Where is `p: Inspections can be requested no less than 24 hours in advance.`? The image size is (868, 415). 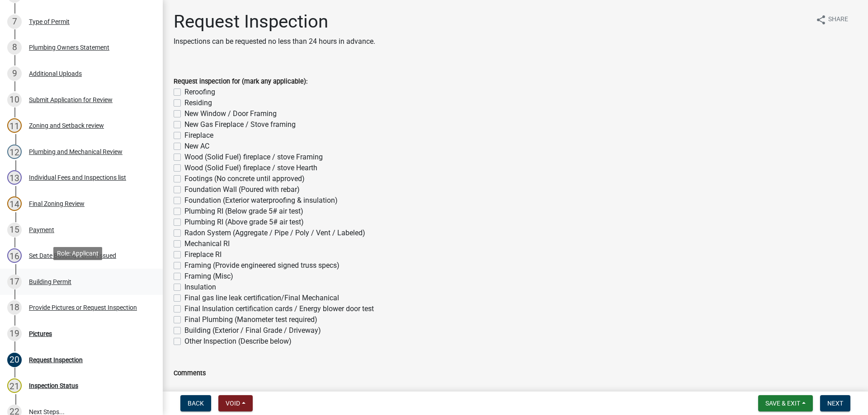
p: Inspections can be requested no less than 24 hours in advance. is located at coordinates (274, 41).